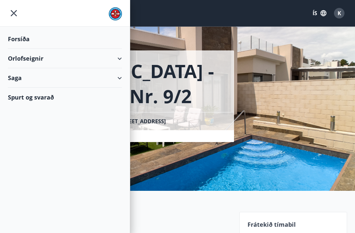 This screenshot has height=233, width=355. Describe the element at coordinates (65, 58) in the screenshot. I see `div: Orlofseignir` at that location.